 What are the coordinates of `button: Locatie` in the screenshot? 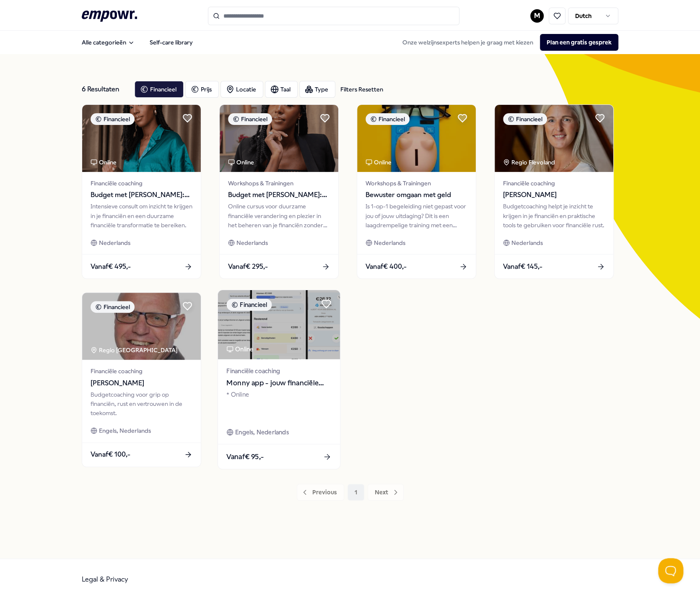 It's located at (242, 89).